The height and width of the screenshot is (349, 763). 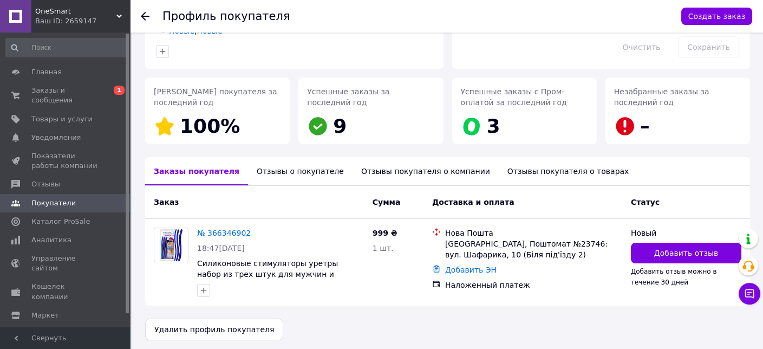 What do you see at coordinates (62, 119) in the screenshot?
I see `span: Товары и услуги` at bounding box center [62, 119].